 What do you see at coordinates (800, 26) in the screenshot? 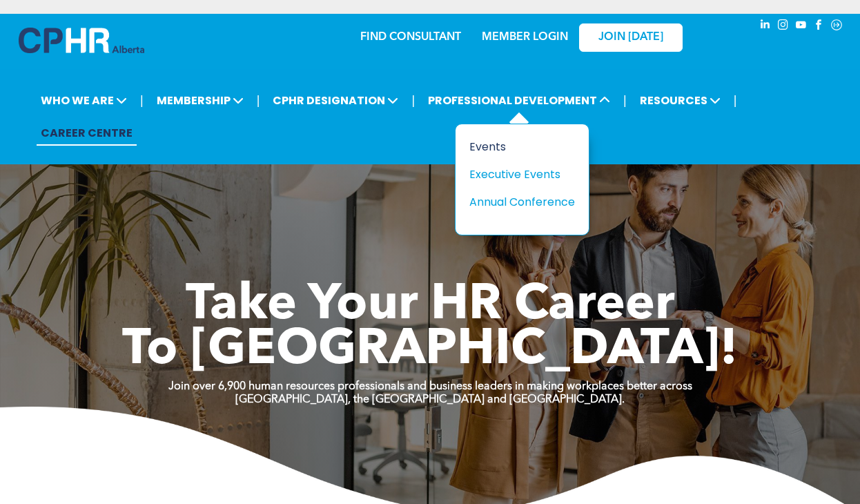
I see `a: youtube` at bounding box center [800, 26].